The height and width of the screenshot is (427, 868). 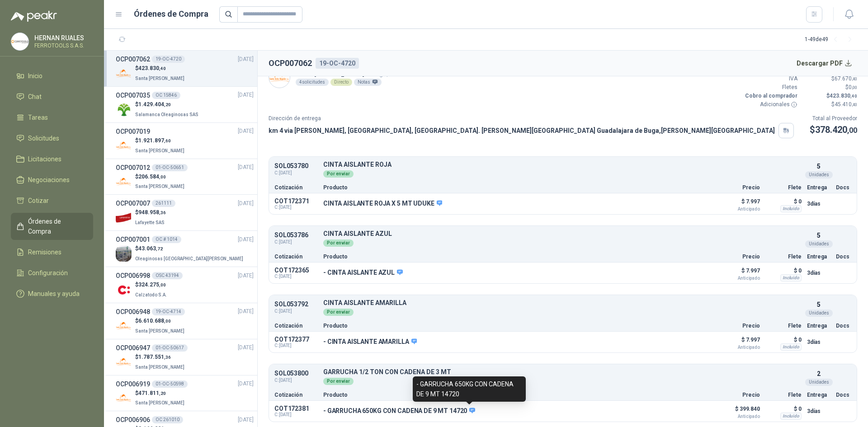 What do you see at coordinates (52, 117) in the screenshot?
I see `a: Tareas` at bounding box center [52, 117].